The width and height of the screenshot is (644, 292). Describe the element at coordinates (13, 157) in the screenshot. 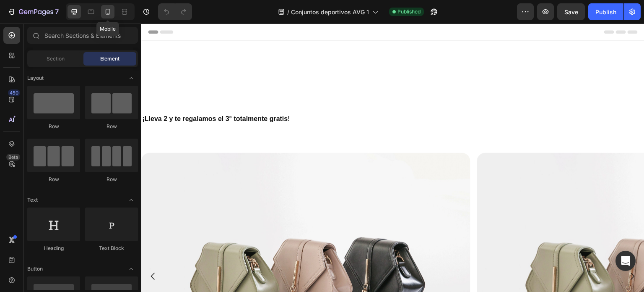

I see `div: Beta` at that location.